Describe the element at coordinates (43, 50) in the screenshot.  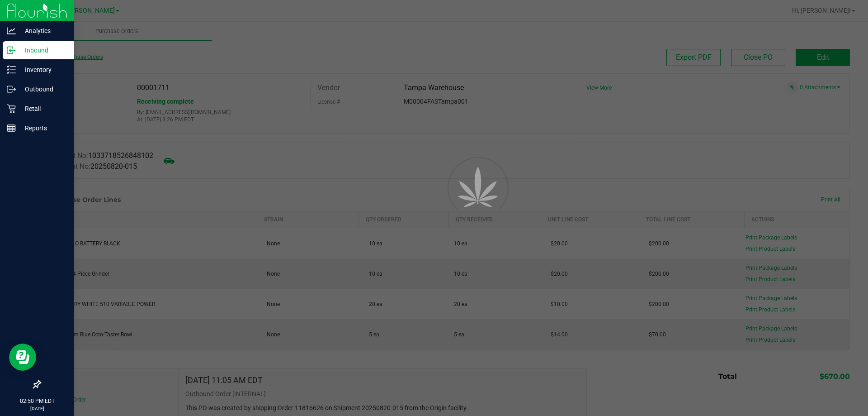
I see `p: Inbound` at that location.